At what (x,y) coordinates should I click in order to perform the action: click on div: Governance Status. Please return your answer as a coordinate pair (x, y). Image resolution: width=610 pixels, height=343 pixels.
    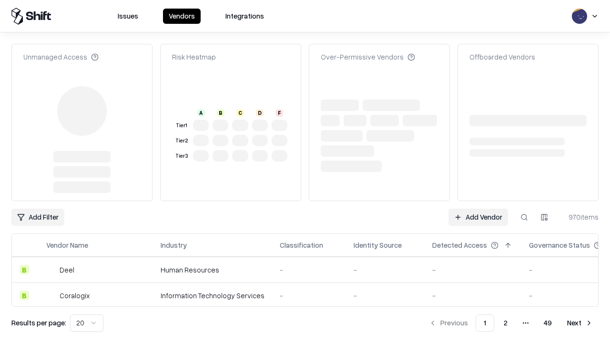
    Looking at the image, I should click on (560, 245).